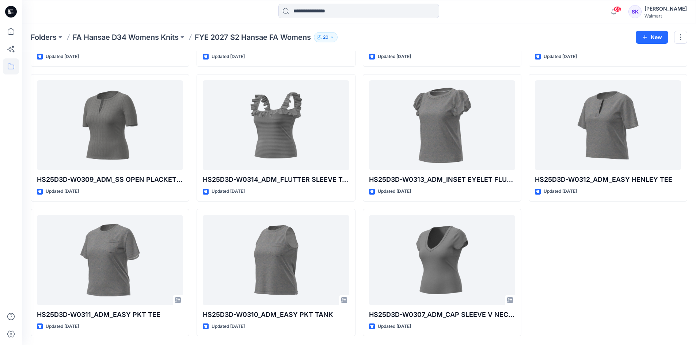  What do you see at coordinates (126, 37) in the screenshot?
I see `p: FA Hansae D34 Womens Knits` at bounding box center [126, 37].